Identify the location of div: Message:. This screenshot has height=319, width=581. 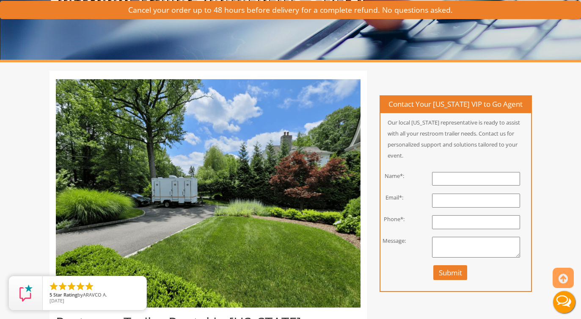
(394, 240).